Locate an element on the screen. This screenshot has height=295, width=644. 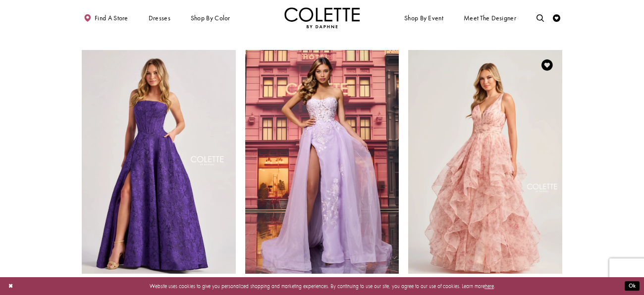
a: Add to Wishlist is located at coordinates (547, 65).